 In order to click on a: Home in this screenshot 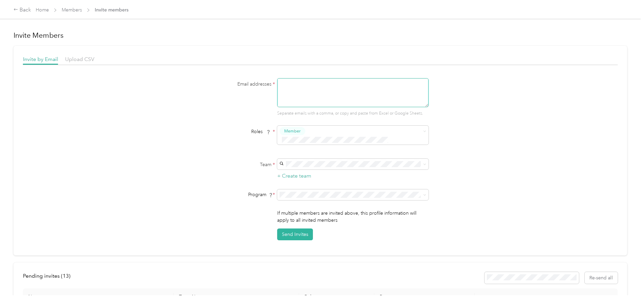, I will do `click(42, 10)`.